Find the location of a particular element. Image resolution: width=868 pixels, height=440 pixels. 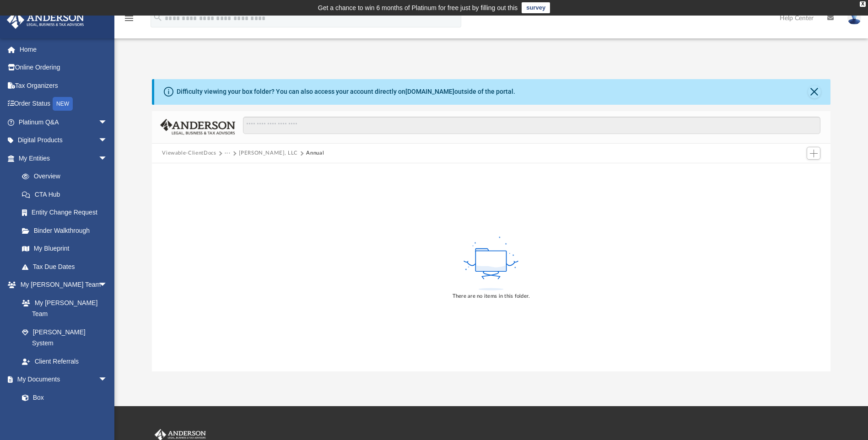

button: Annual is located at coordinates (314, 153).